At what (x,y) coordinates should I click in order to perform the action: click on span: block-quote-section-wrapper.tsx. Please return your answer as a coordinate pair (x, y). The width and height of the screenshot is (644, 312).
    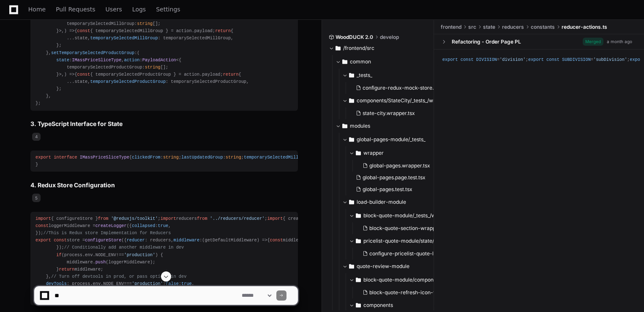
    Looking at the image, I should click on (409, 228).